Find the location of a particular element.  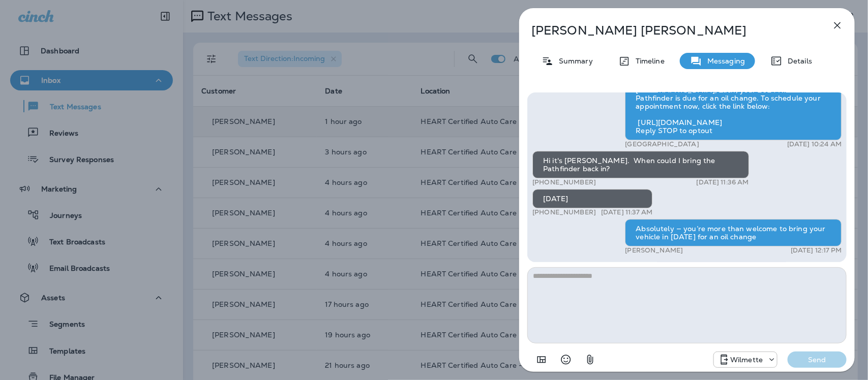

p: Messaging is located at coordinates (723, 61).